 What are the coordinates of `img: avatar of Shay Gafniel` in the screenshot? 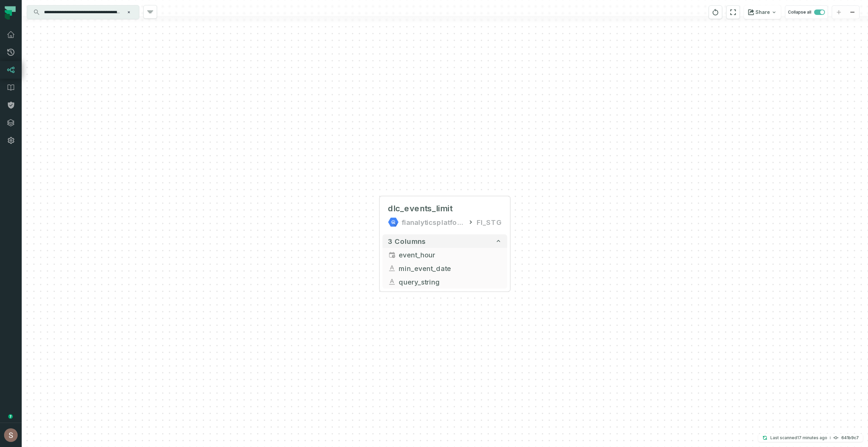 It's located at (11, 435).